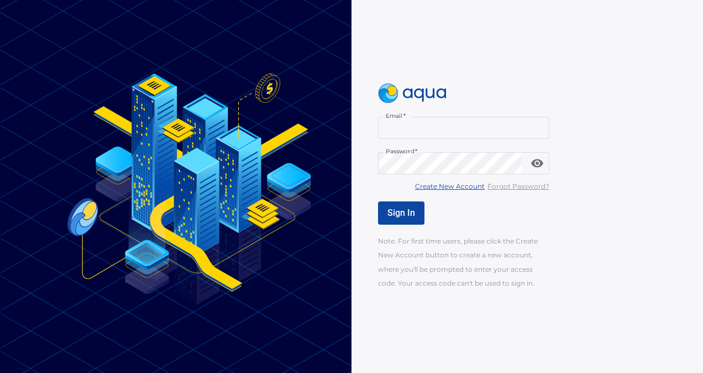  What do you see at coordinates (519, 186) in the screenshot?
I see `u: Forgot Password?` at bounding box center [519, 186].